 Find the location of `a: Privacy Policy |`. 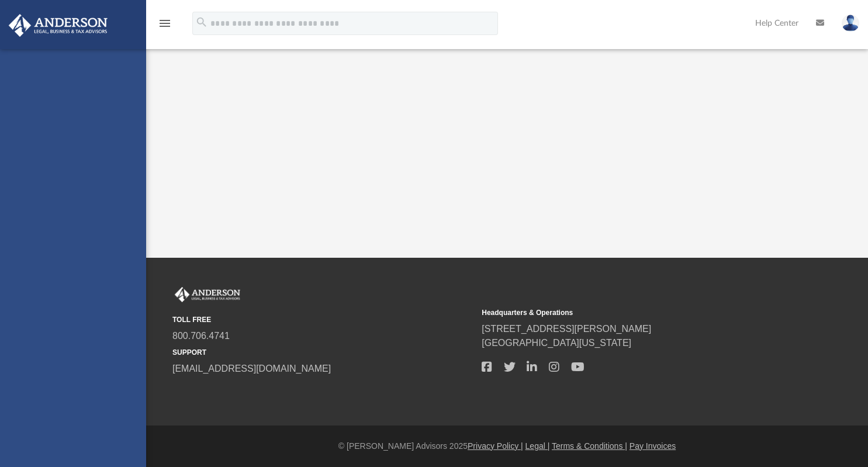

a: Privacy Policy | is located at coordinates (495, 446).